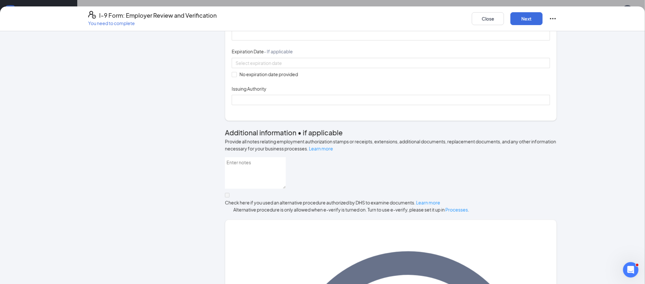  Describe the element at coordinates (262, 52) in the screenshot. I see `span: Expiration Date` at that location.